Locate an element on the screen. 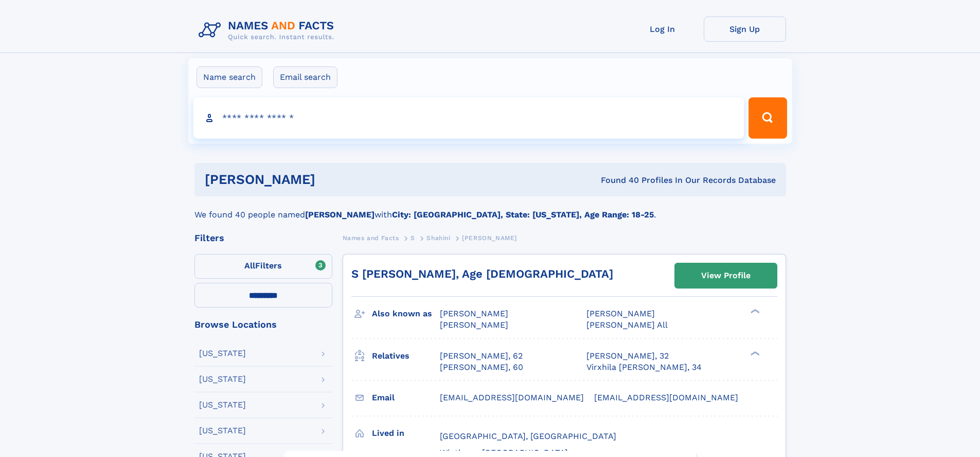  a: Sign Up is located at coordinates (745, 29).